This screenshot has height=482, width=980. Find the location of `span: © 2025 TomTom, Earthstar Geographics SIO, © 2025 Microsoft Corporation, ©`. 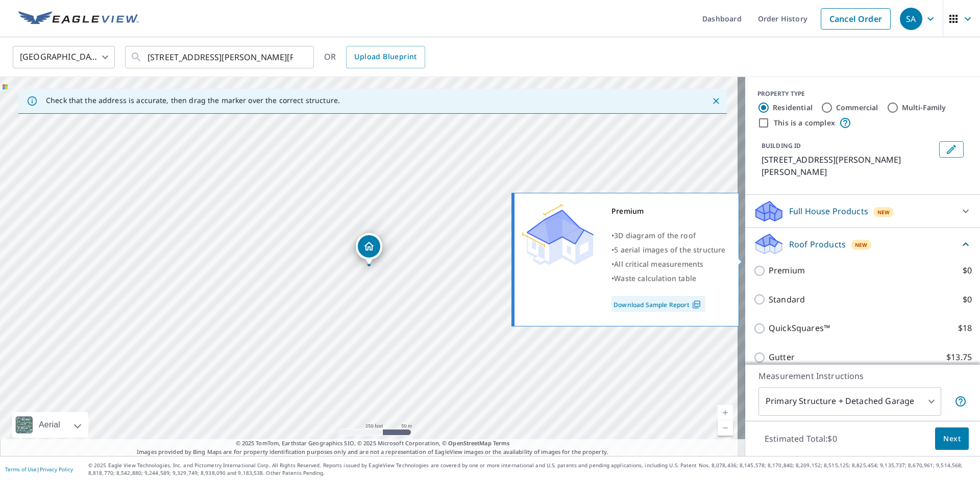

span: © 2025 TomTom, Earthstar Geographics SIO, © 2025 Microsoft Corporation, © is located at coordinates (373, 443).